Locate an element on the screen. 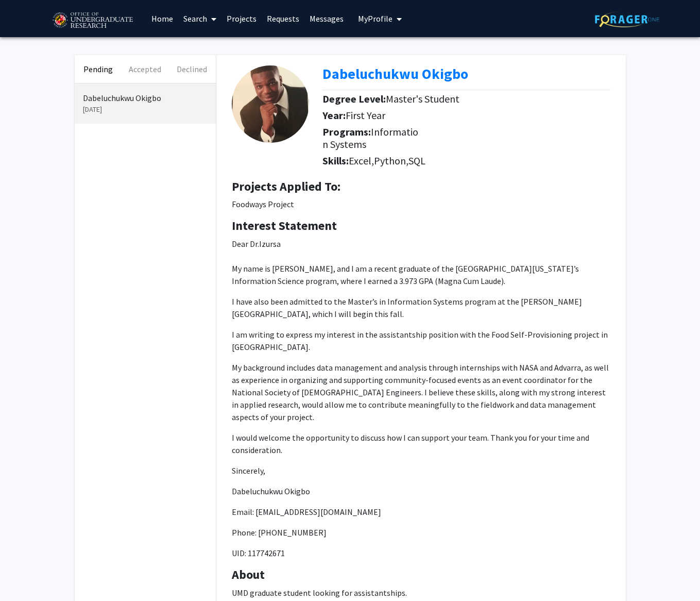 Image resolution: width=700 pixels, height=601 pixels. a: Search is located at coordinates (200, 18).